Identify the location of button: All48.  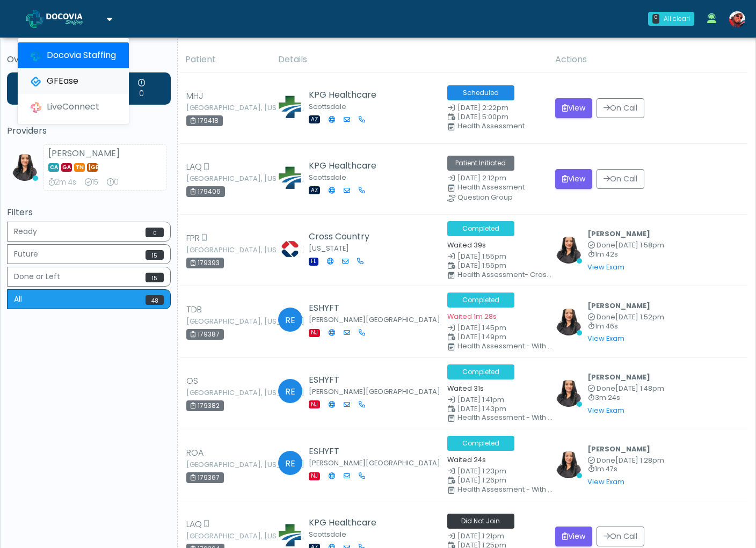
(89, 299).